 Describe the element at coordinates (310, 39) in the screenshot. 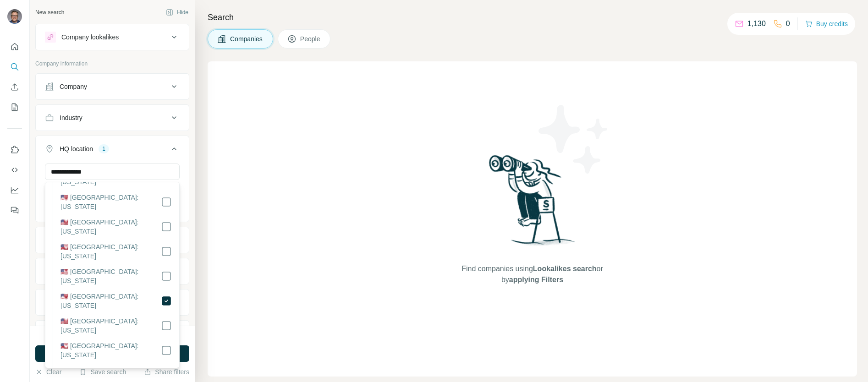

I see `span: People` at that location.